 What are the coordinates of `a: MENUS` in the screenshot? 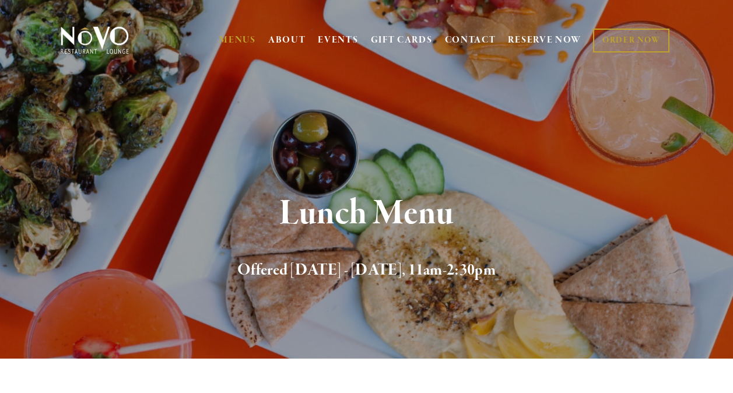 It's located at (237, 40).